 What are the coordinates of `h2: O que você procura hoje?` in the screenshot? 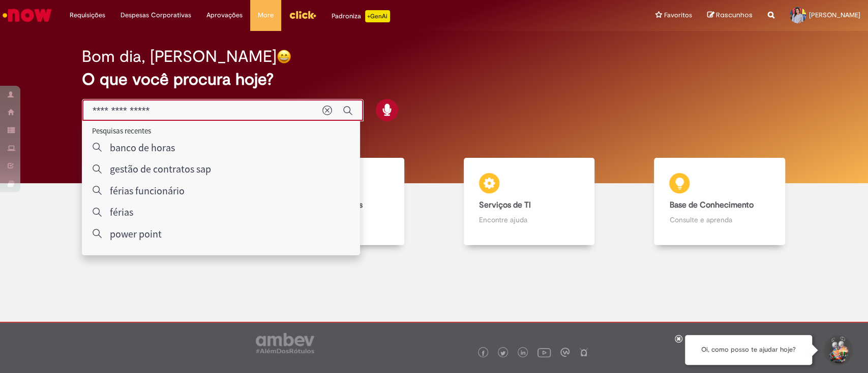 It's located at (434, 79).